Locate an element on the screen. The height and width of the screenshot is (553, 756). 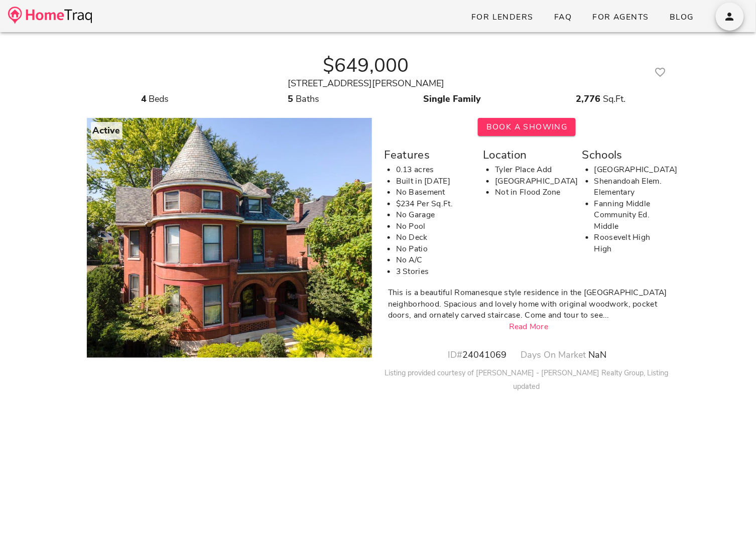
a: FAQ is located at coordinates (563, 17).